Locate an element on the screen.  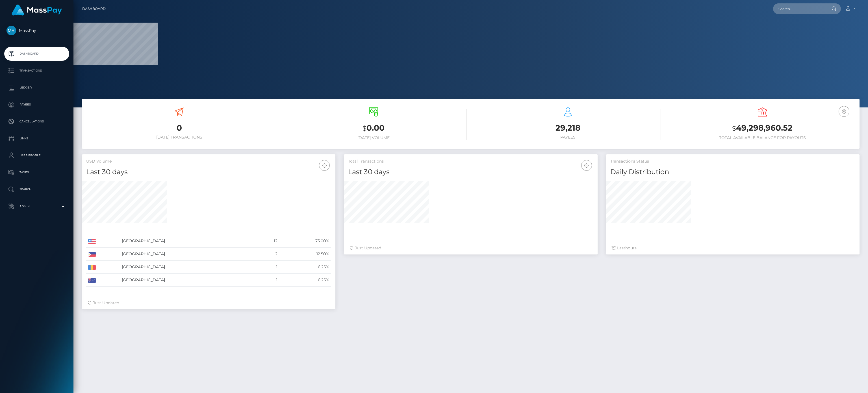
h4: Daily Distribution is located at coordinates (733, 172).